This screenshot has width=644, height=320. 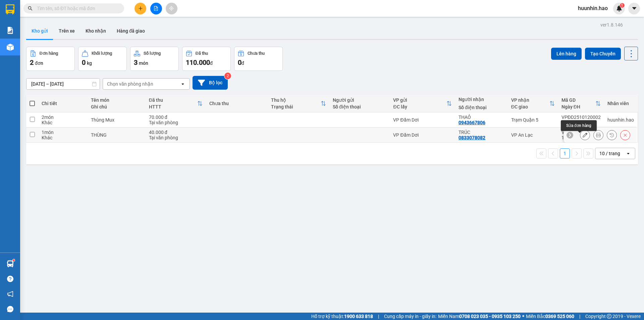 I want to click on div: Người gửi, so click(x=359, y=100).